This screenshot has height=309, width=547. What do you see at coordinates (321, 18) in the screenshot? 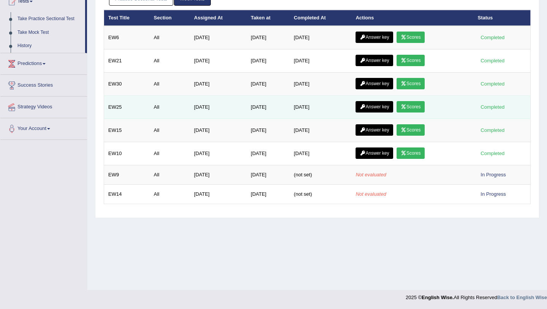
I see `th: Completed At` at bounding box center [321, 18].